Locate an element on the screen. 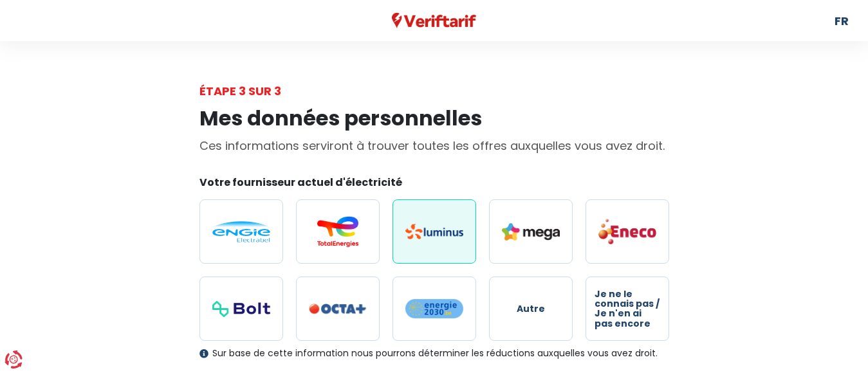 This screenshot has width=868, height=373. img: Veriftarif logo is located at coordinates (434, 21).